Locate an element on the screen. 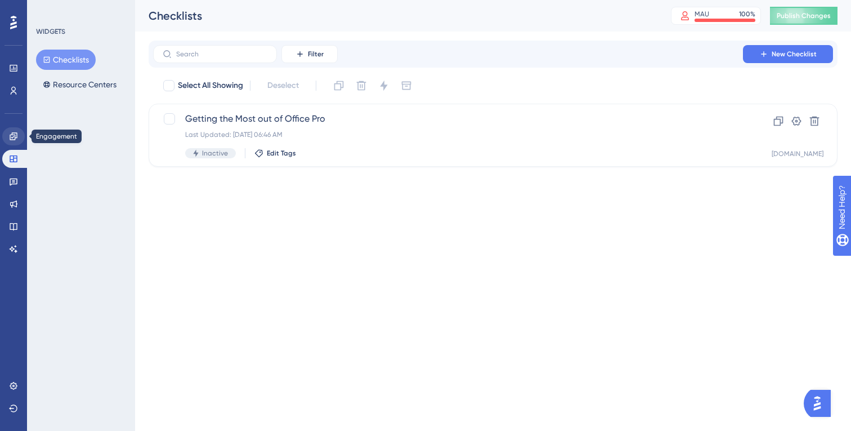 The width and height of the screenshot is (851, 431). div: Checklists is located at coordinates (396, 16).